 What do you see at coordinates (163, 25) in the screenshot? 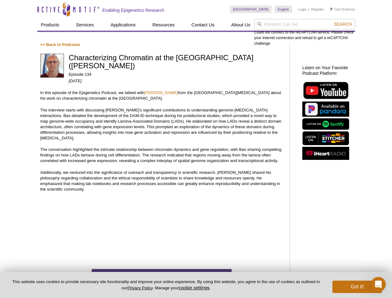
I see `a: Resources` at bounding box center [163, 25].